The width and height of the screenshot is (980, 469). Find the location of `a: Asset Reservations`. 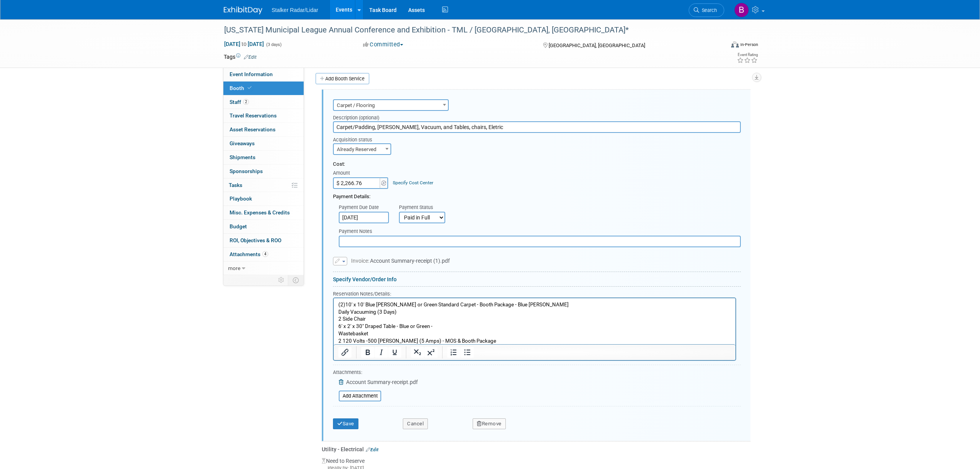

a: Asset Reservations is located at coordinates (264, 129).